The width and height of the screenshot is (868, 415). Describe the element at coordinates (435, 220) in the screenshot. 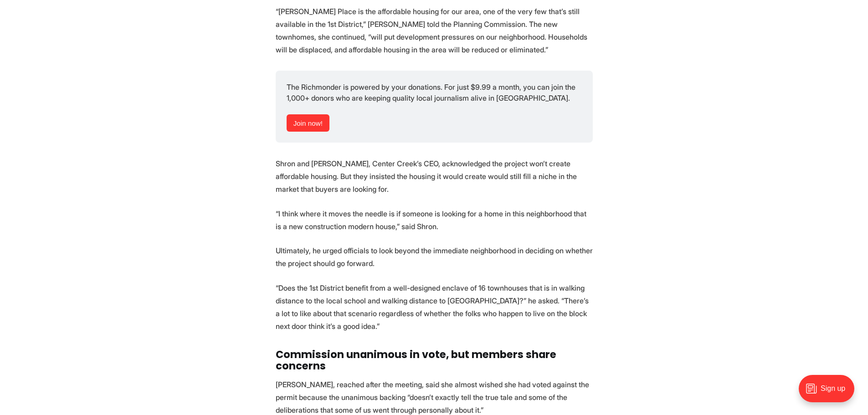

I see `p: “I think where it moves the needle is if someone is looking for a home in this neighborhood that ...` at that location.